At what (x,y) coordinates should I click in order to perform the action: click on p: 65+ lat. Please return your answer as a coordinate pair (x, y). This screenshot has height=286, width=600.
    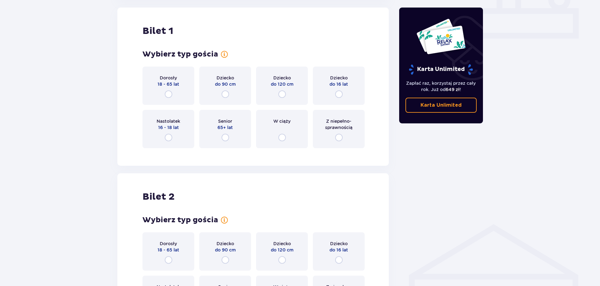
    Looking at the image, I should click on (225, 127).